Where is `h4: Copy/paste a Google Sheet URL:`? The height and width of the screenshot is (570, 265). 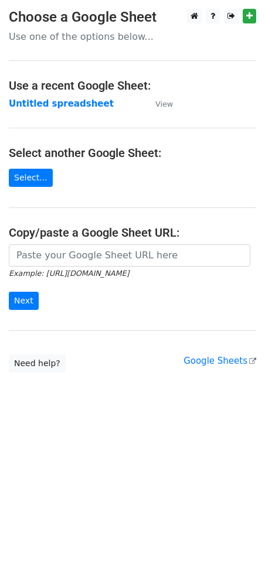
h4: Copy/paste a Google Sheet URL: is located at coordinates (132, 233).